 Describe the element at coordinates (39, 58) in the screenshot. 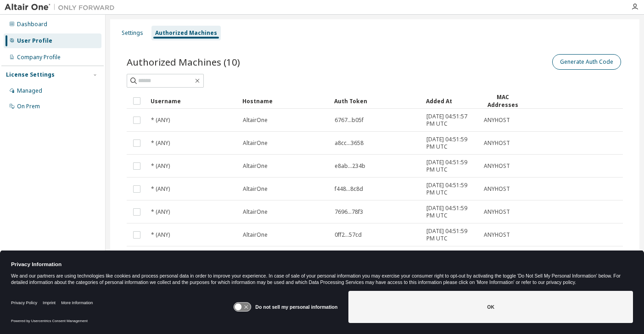

I see `div: Company Profile` at that location.